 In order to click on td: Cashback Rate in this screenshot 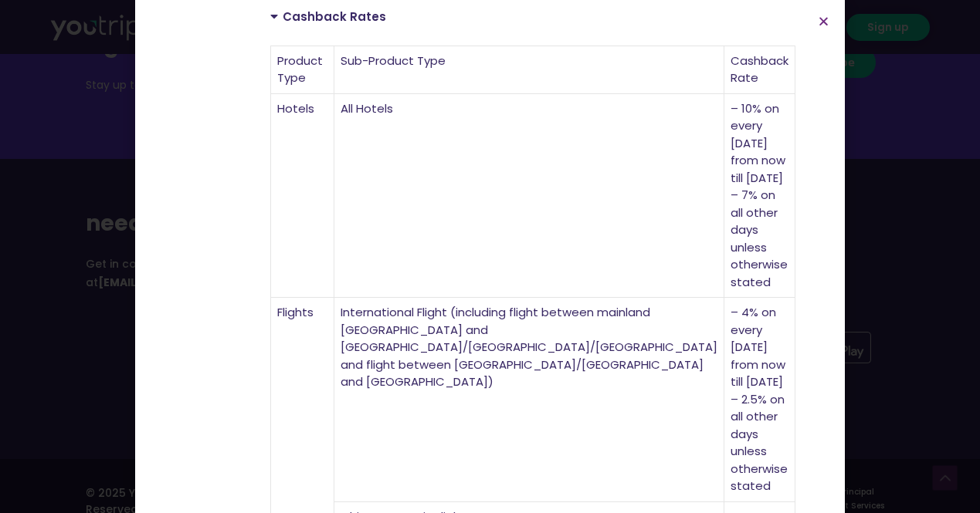, I will do `click(760, 70)`.